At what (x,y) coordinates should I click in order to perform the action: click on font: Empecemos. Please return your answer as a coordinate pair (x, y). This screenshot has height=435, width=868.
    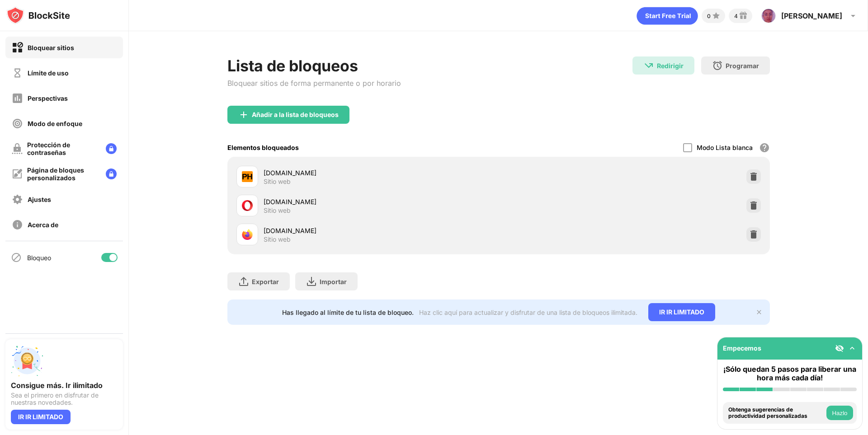
    Looking at the image, I should click on (741, 348).